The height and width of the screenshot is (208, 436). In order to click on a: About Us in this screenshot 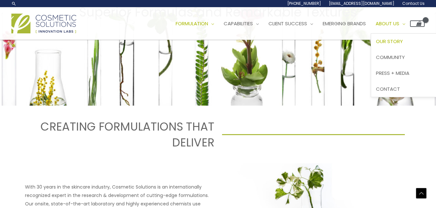, I will do `click(390, 24)`.